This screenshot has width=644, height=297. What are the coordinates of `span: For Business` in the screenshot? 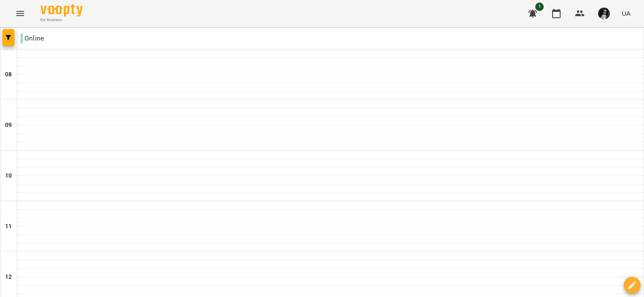 It's located at (62, 20).